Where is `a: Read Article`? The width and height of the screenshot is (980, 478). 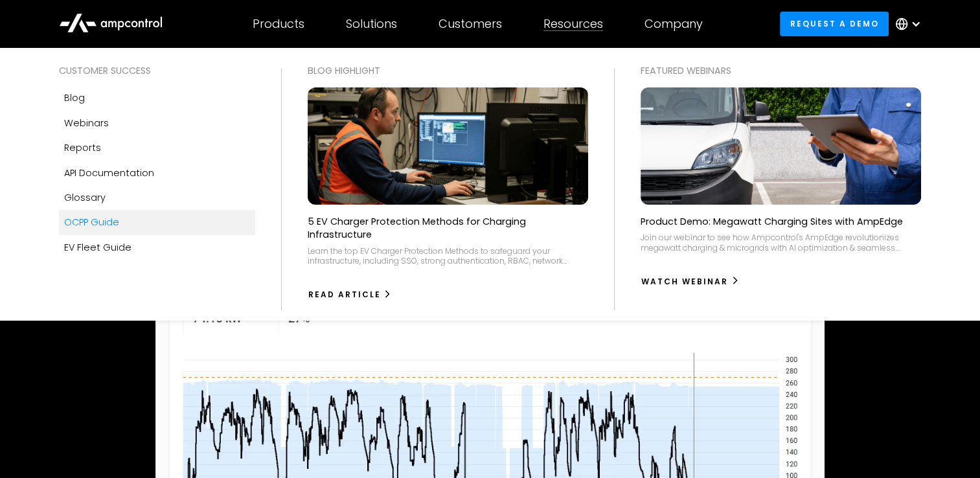 a: Read Article is located at coordinates (349, 295).